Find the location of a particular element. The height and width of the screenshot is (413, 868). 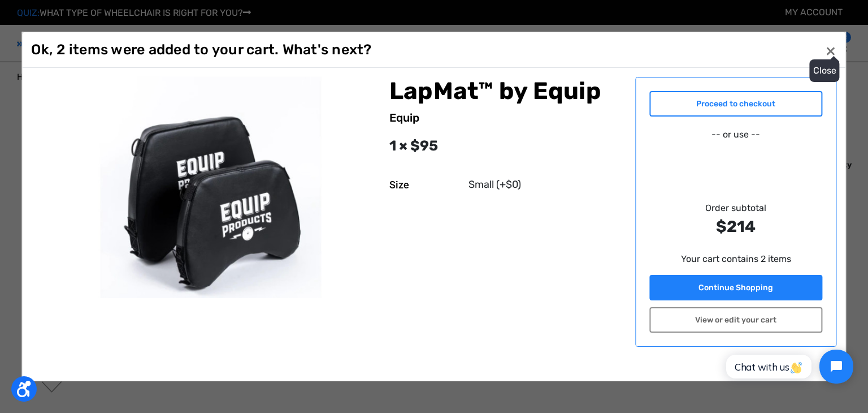

a: Proceed to checkout is located at coordinates (736, 104).